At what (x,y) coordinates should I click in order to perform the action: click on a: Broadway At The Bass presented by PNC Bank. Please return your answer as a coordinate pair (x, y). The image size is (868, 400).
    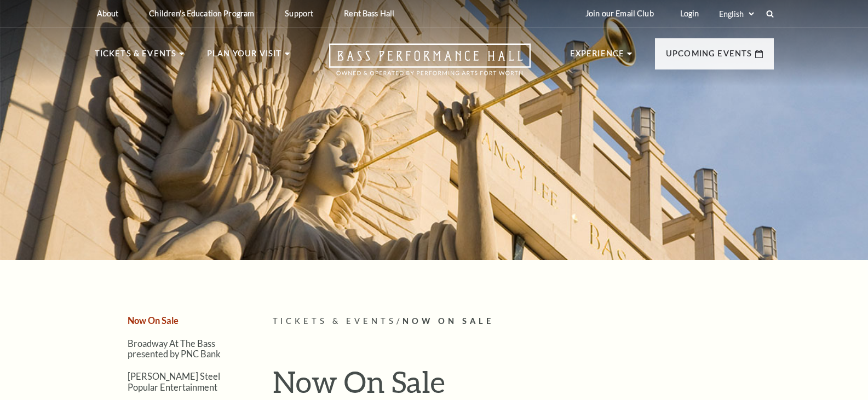
    Looking at the image, I should click on (174, 348).